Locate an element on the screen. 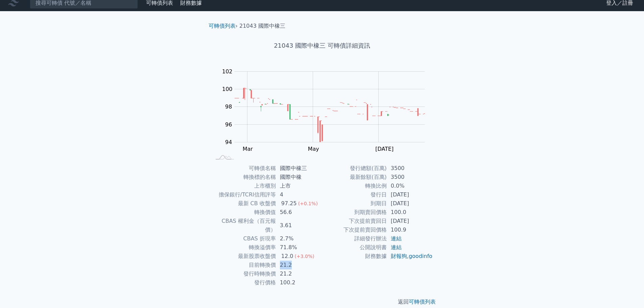 Image resolution: width=644 pixels, height=308 pixels. td: 3.61 is located at coordinates (299, 225).